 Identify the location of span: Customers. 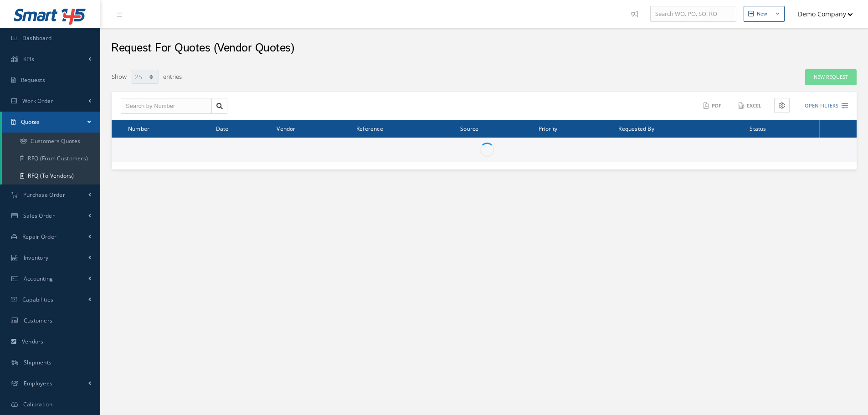
(39, 321).